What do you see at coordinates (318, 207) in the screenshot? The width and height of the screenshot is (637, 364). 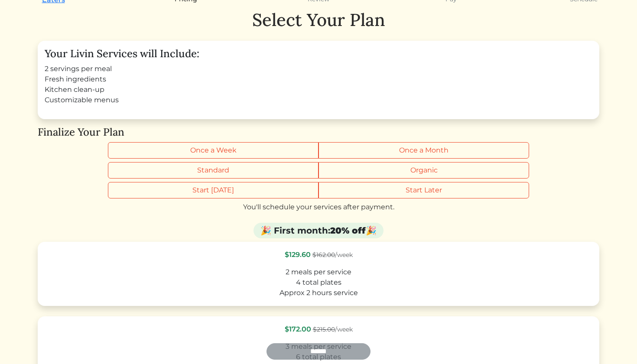 I see `div: You'll schedule your services after payment.` at bounding box center [318, 207].